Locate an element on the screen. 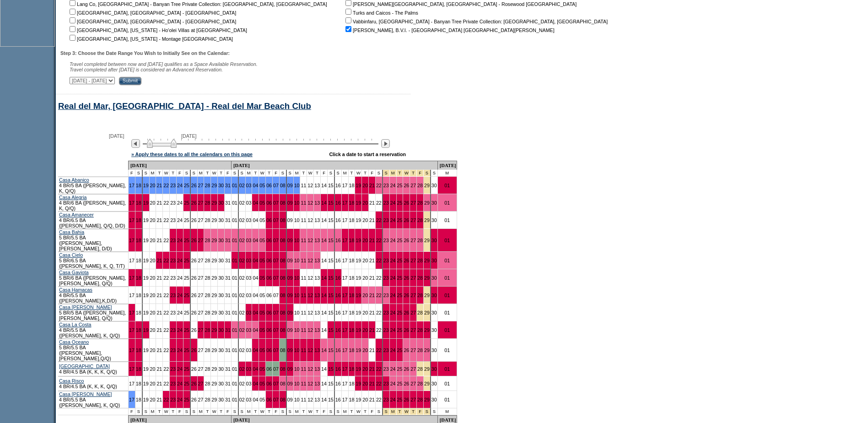  a: Casa Bahia is located at coordinates (71, 232).